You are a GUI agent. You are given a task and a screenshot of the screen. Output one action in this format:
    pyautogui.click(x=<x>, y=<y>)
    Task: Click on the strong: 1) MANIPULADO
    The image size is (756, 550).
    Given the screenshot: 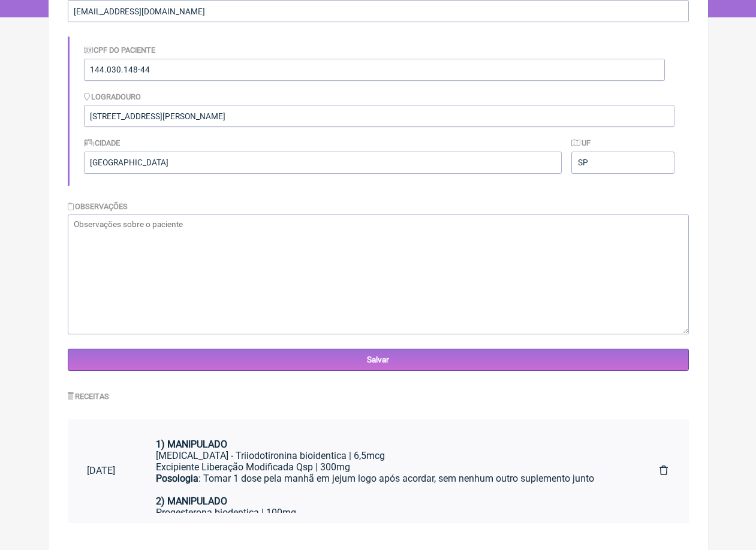 What is the action you would take?
    pyautogui.click(x=191, y=444)
    